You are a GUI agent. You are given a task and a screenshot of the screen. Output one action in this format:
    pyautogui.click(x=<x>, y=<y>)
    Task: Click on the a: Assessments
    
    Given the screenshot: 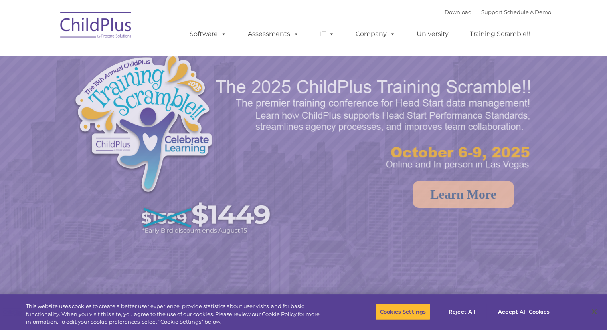 What is the action you would take?
    pyautogui.click(x=273, y=34)
    